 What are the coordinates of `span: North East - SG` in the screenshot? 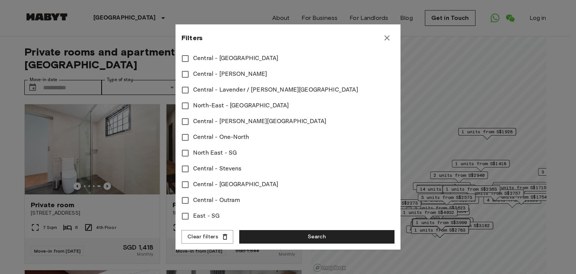 It's located at (215, 153).